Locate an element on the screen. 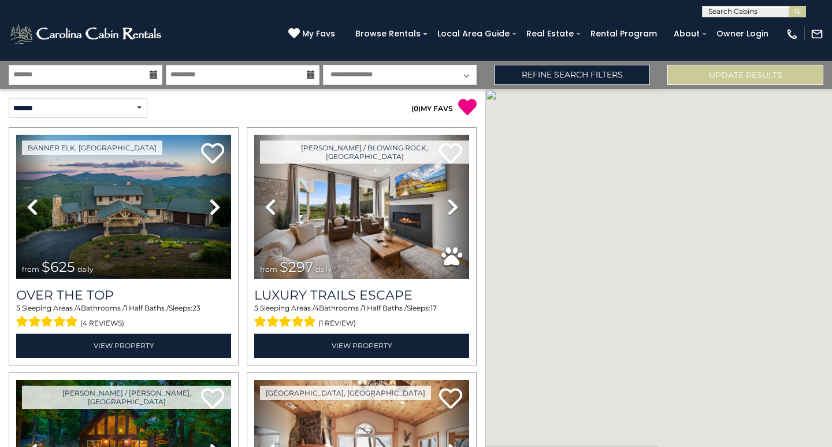 The height and width of the screenshot is (447, 832). span: 17 is located at coordinates (433, 307).